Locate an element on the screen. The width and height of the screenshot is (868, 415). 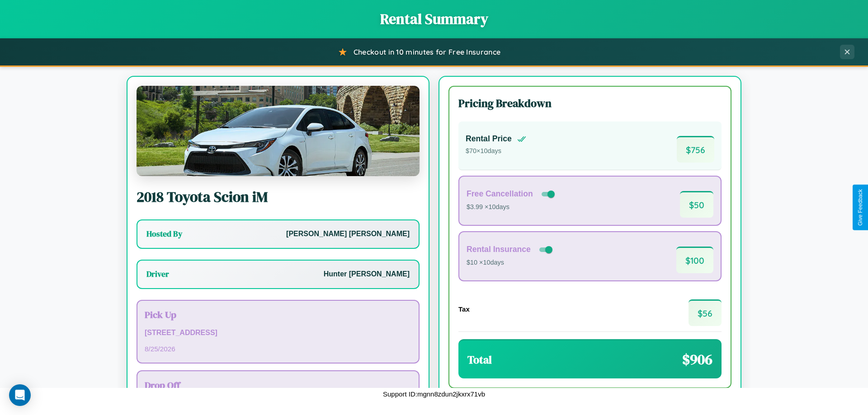
div: Open Intercom Messenger is located at coordinates (20, 395).